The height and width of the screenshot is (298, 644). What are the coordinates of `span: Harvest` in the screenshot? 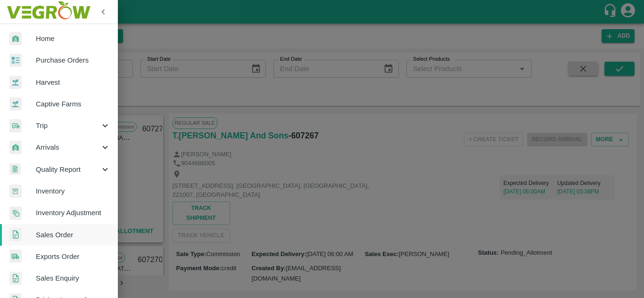 It's located at (73, 82).